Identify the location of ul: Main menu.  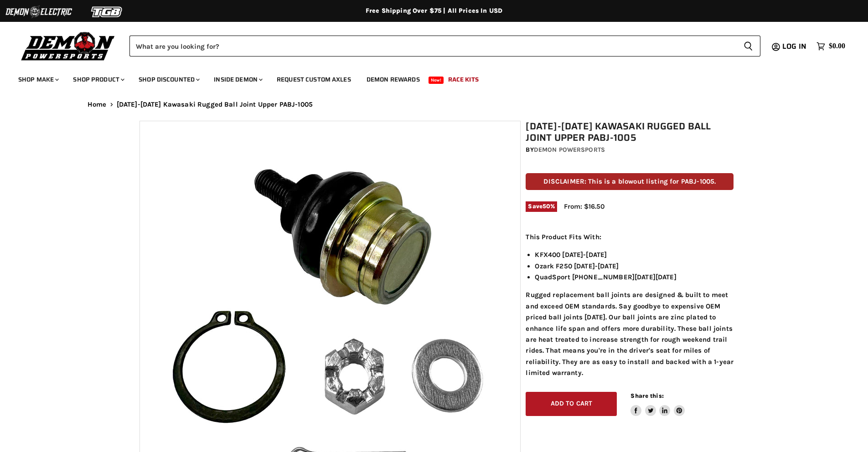
(427, 77).